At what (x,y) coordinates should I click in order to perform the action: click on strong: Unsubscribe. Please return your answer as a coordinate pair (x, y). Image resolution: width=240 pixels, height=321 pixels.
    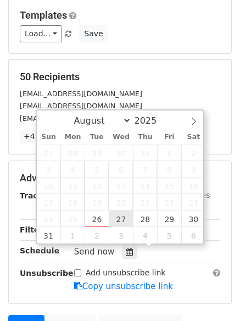
    Looking at the image, I should click on (47, 273).